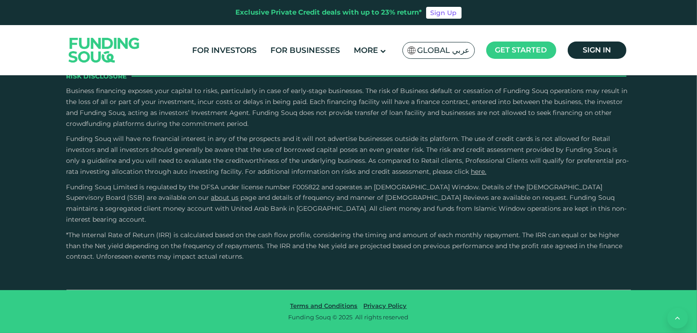 This screenshot has height=333, width=697. Describe the element at coordinates (597, 50) in the screenshot. I see `span: Sign in` at that location.